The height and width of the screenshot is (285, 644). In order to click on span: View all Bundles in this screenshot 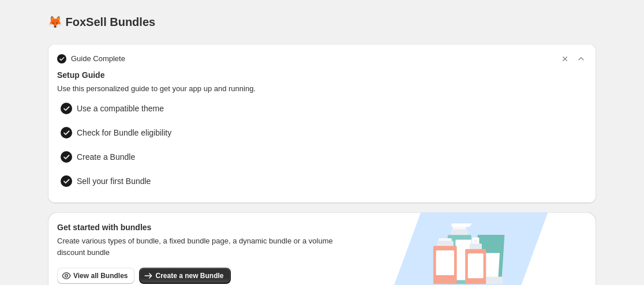, I will do `click(101, 276)`.